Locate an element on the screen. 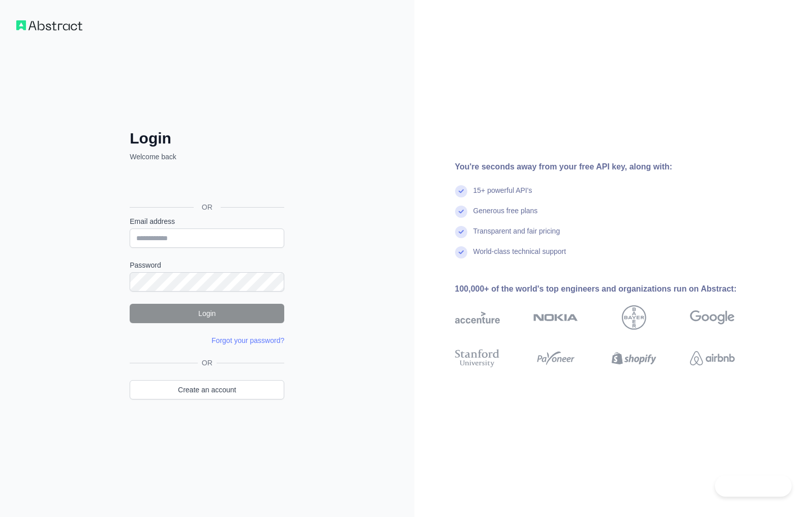  h2: Login is located at coordinates (207, 138).